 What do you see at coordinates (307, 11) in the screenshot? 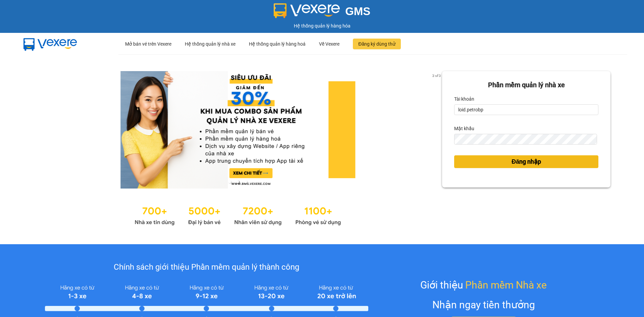
I see `img: logo 2` at bounding box center [307, 11].